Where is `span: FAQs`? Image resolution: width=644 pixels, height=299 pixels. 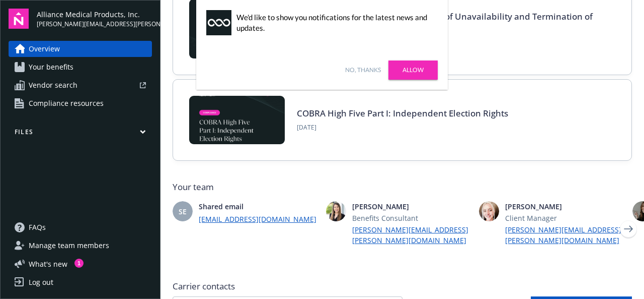 span: FAQs is located at coordinates (37, 227).